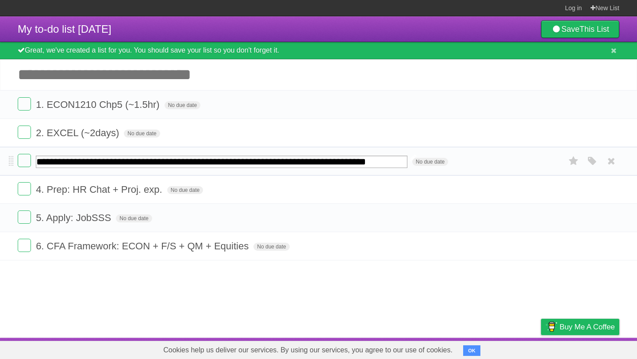 This screenshot has width=637, height=359. Describe the element at coordinates (470, 349) in the screenshot. I see `a: Developers` at that location.